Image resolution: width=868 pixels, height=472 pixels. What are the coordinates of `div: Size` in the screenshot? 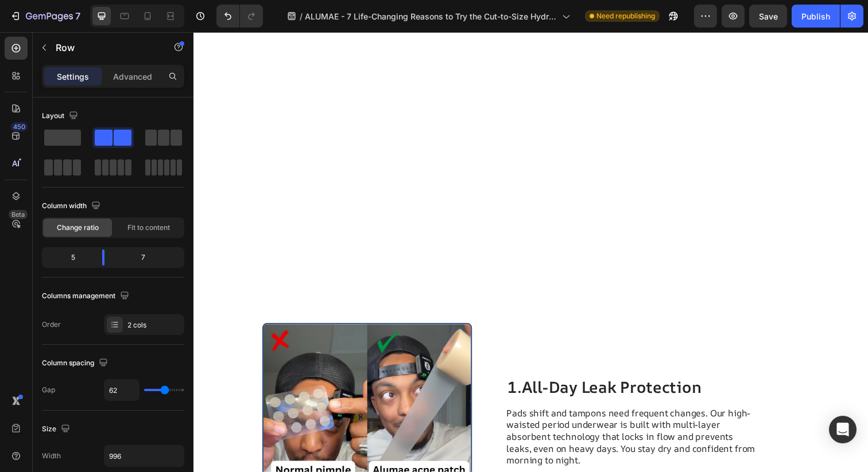 It's located at (57, 429).